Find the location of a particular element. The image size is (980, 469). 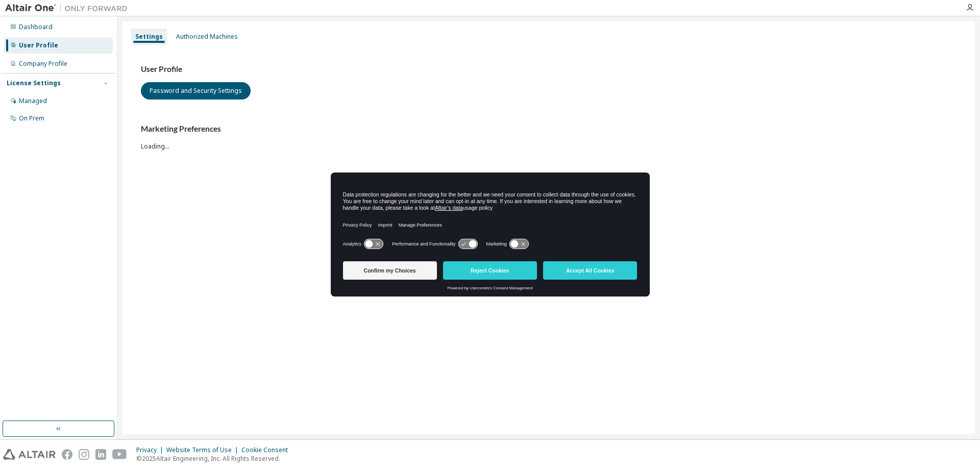

button: Password and Security Settings is located at coordinates (195, 91).